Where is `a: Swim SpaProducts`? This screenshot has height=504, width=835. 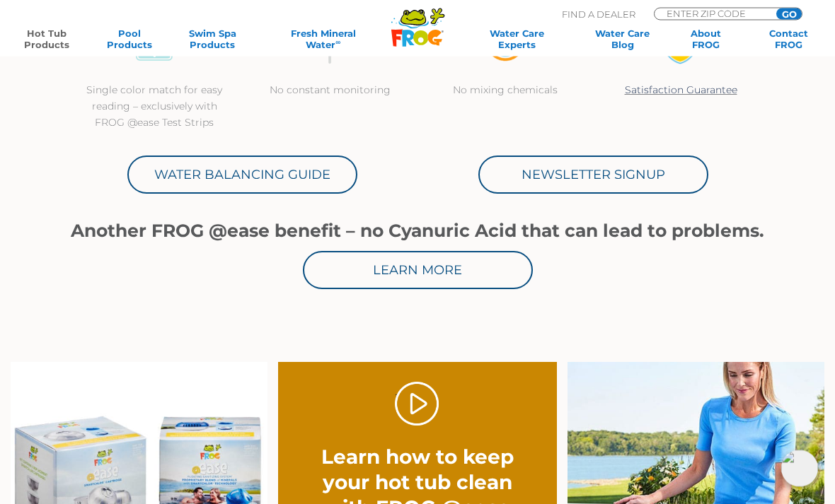 a: Swim SpaProducts is located at coordinates (212, 39).